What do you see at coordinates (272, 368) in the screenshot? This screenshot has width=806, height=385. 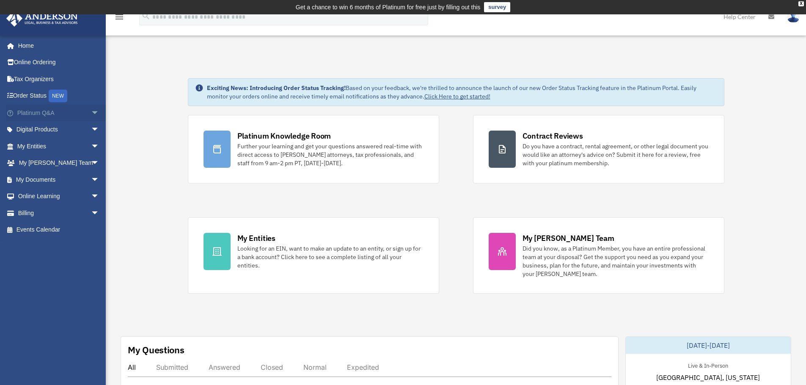 I see `div: Closed` at bounding box center [272, 368].